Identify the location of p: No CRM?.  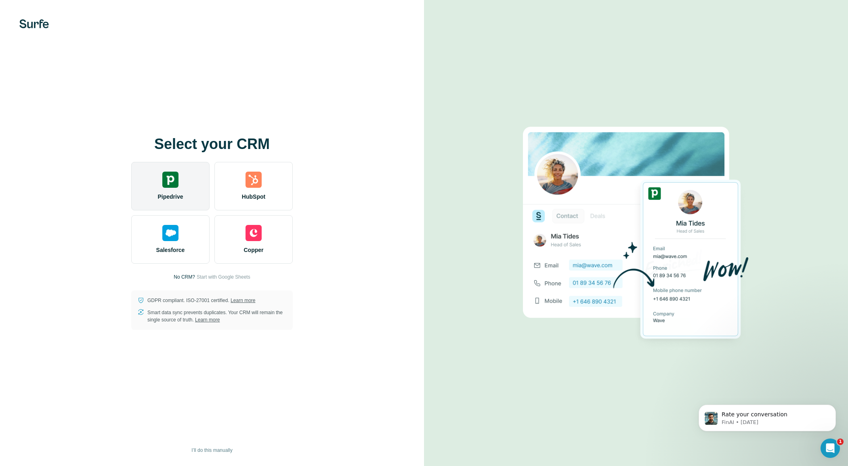
(184, 277).